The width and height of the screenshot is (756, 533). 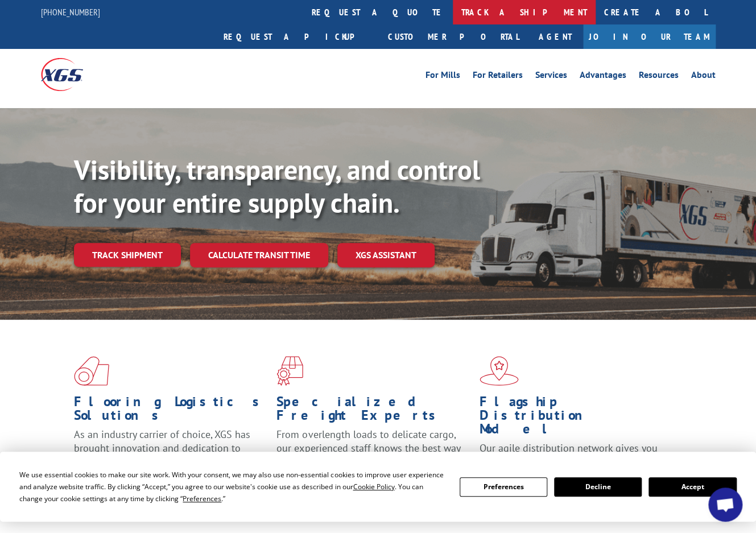 What do you see at coordinates (373, 453) in the screenshot?
I see `p: From overlength loads to delicate cargo, our experienced staff knows the best way to move your fr...` at bounding box center [373, 453].